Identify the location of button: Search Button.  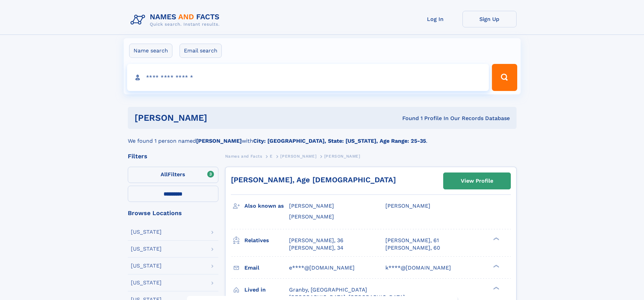
(504, 78).